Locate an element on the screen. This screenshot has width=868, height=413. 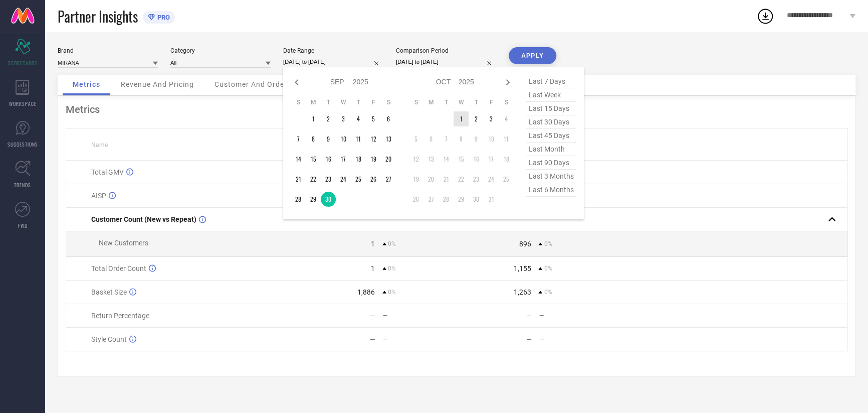
span: Return Percentage is located at coordinates (120, 316).